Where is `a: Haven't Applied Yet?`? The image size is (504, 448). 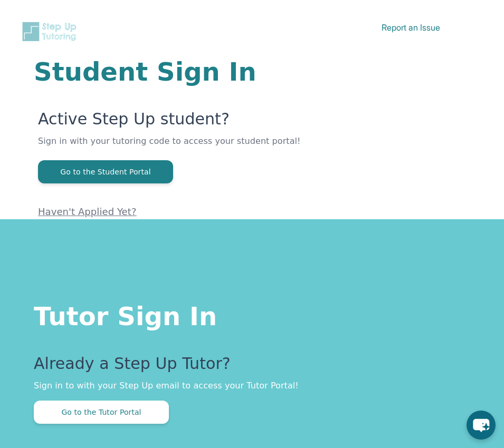
a: Haven't Applied Yet? is located at coordinates (87, 211).